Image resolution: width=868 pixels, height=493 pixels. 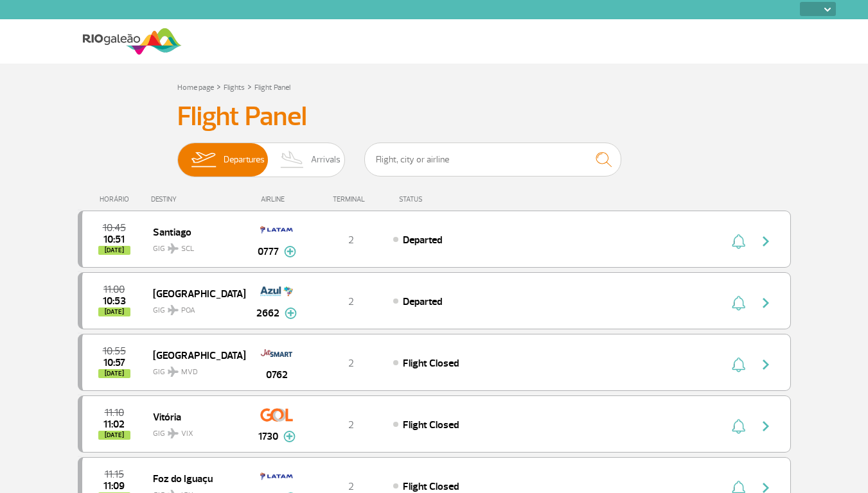 I want to click on a: Home page, so click(x=196, y=88).